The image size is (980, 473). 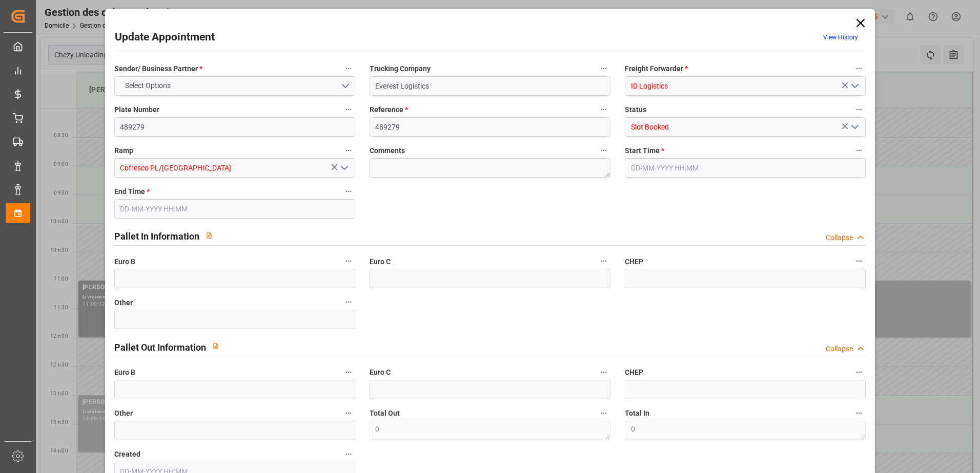 What do you see at coordinates (349, 192) in the screenshot?
I see `button: End Time *` at bounding box center [349, 192].